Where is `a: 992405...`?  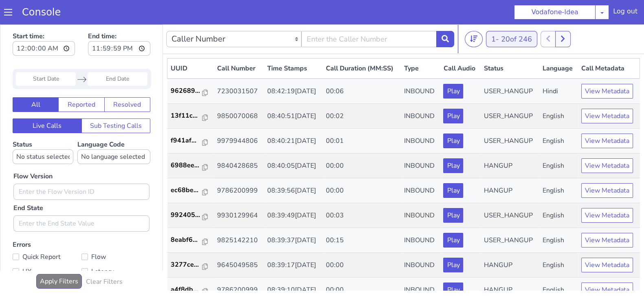
a: 992405... is located at coordinates (190, 190).